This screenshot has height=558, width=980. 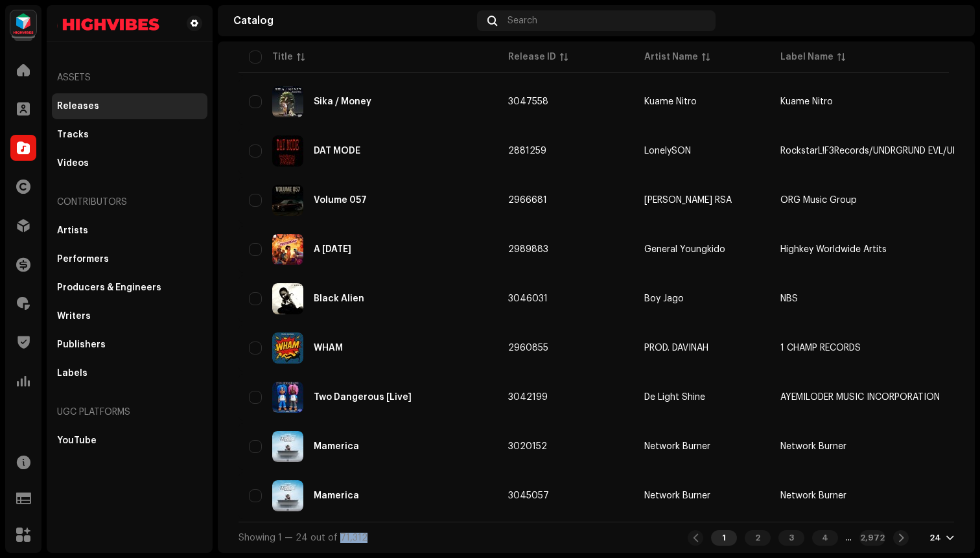 I want to click on div: DAT MODE, so click(x=337, y=151).